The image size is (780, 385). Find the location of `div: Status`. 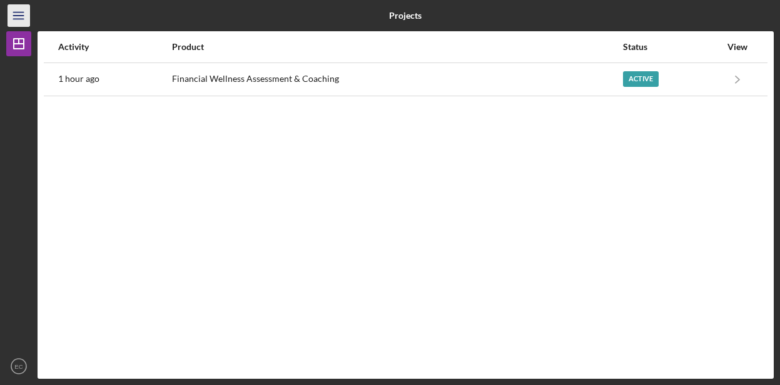

div: Status is located at coordinates (672, 47).